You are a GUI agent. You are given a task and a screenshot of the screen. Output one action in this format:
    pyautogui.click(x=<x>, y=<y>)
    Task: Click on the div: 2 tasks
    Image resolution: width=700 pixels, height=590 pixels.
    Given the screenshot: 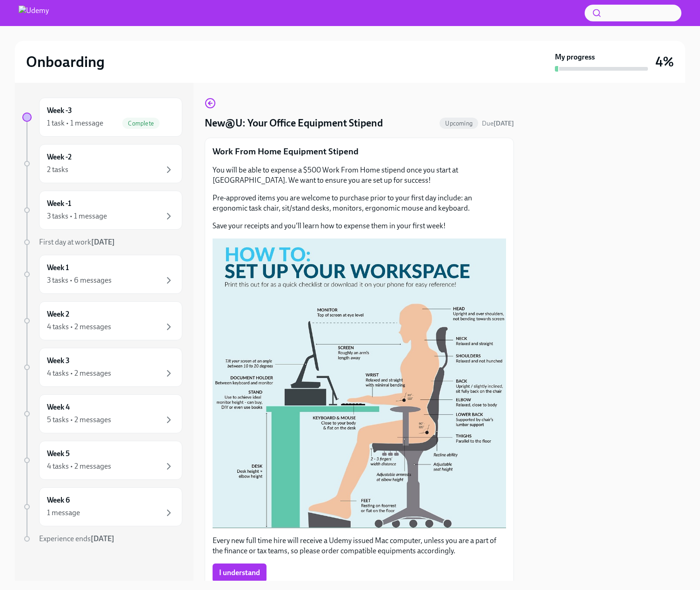 What is the action you would take?
    pyautogui.click(x=57, y=170)
    